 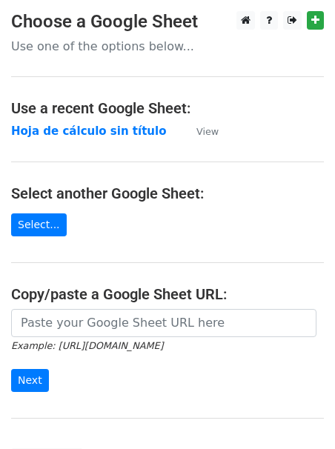 I want to click on small: View, so click(x=207, y=131).